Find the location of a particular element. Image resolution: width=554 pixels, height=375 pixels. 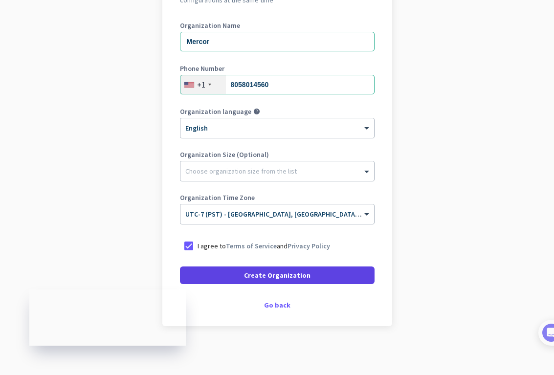

a: Privacy Policy is located at coordinates (309, 246).